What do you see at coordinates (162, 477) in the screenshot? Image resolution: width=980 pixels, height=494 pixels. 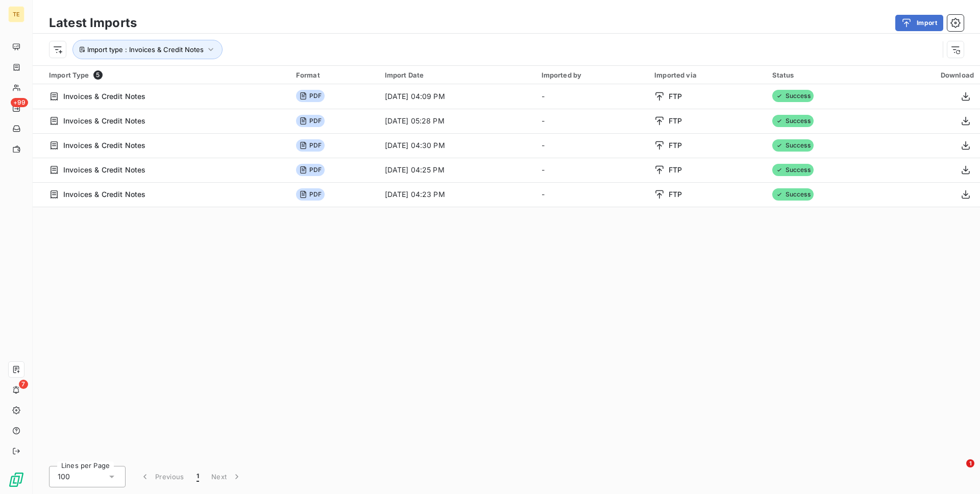 I see `button: Previous` at bounding box center [162, 477].